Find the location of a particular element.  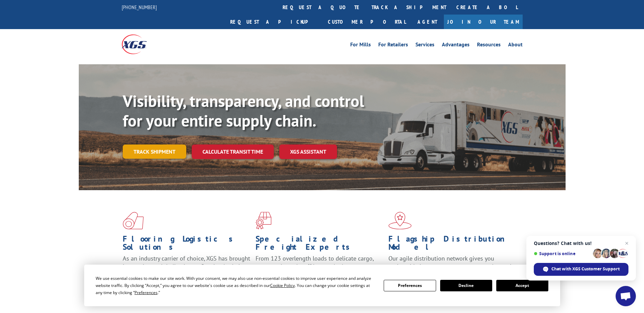

img: xgs-icon-total-supply-chain-intelligence-red is located at coordinates (133, 221).